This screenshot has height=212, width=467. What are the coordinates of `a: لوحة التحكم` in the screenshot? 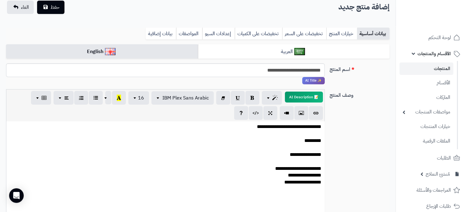 It's located at (431, 38).